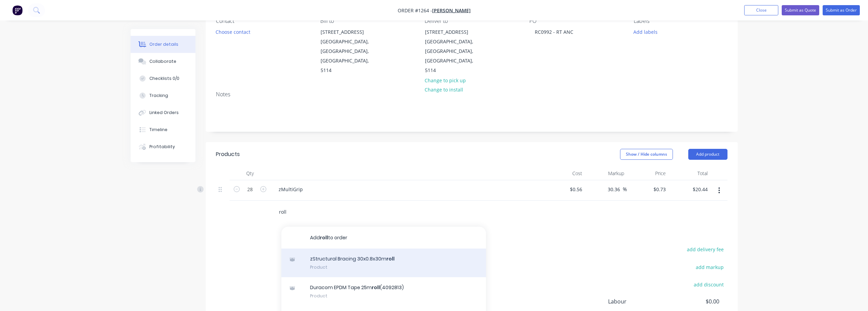 This screenshot has height=311, width=868. I want to click on button: Add product, so click(708, 155).